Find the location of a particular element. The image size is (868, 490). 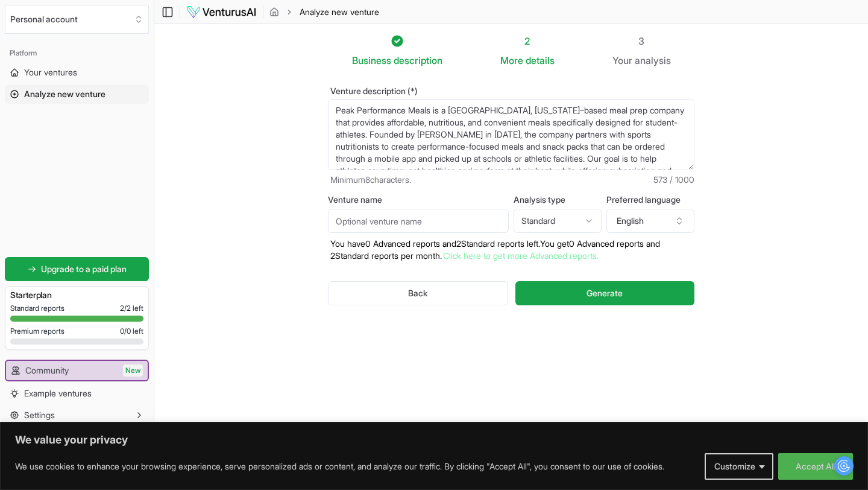

label: Preferred language is located at coordinates (650, 199).